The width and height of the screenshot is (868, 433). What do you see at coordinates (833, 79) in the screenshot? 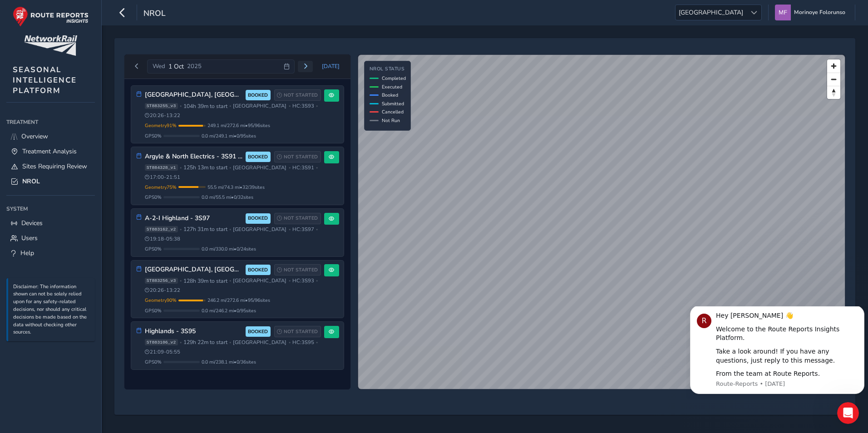
I see `button: Zoom out` at bounding box center [833, 79].